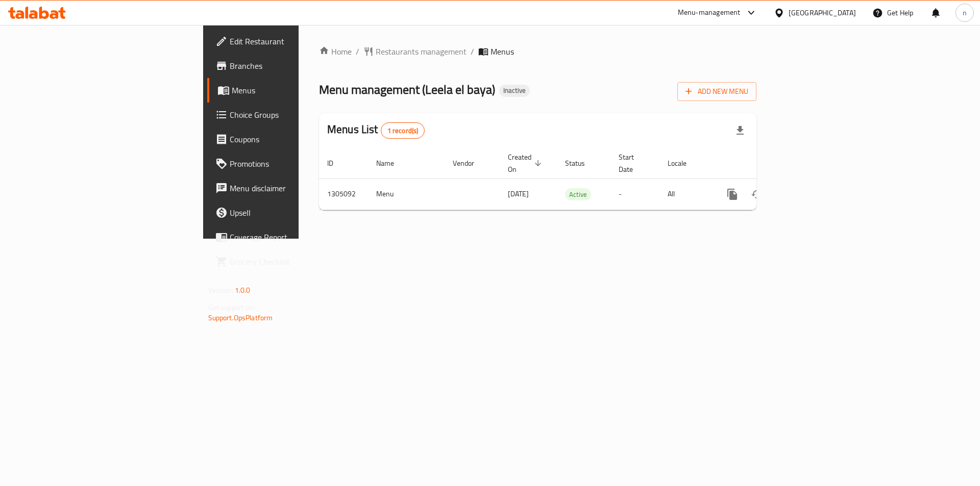  What do you see at coordinates (421, 52) in the screenshot?
I see `span: Restaurants management` at bounding box center [421, 52].